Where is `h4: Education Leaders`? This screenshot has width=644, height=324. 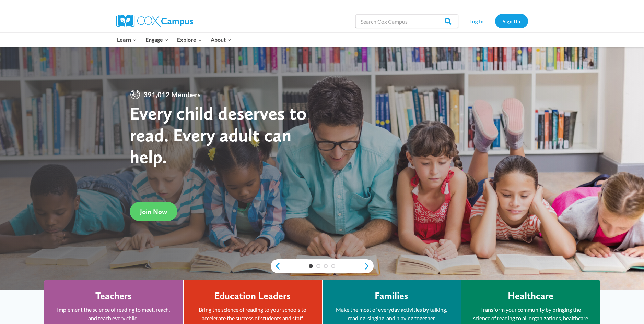 h4: Education Leaders is located at coordinates (253, 296).